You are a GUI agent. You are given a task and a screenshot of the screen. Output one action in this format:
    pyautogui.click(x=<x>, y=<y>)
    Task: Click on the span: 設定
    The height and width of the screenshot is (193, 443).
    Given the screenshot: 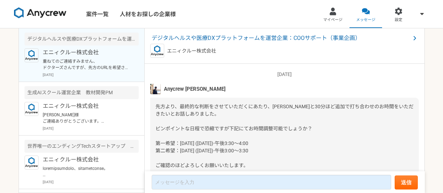 What is the action you would take?
    pyautogui.click(x=398, y=20)
    